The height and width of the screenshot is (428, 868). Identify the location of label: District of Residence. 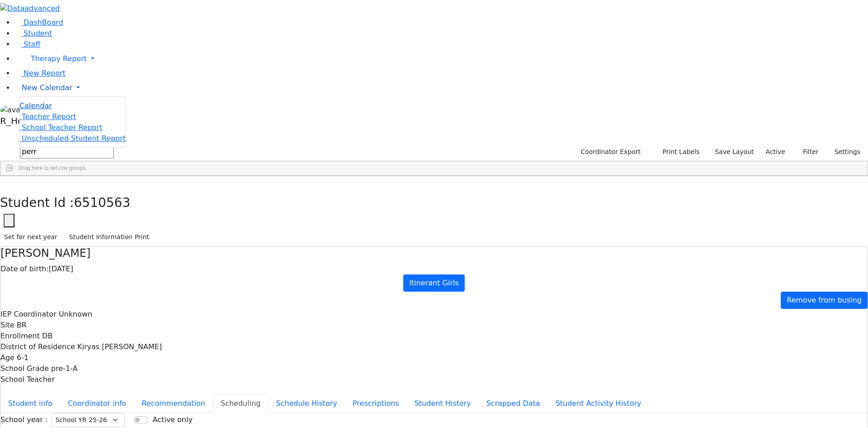
(37, 347).